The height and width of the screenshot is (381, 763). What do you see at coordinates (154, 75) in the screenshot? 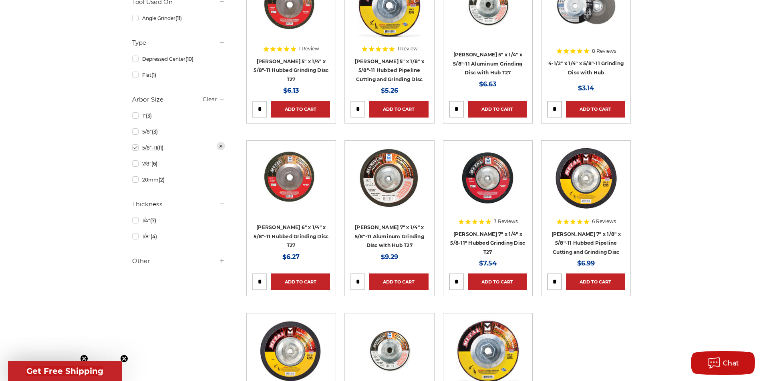
I see `span: (1)` at bounding box center [154, 75].